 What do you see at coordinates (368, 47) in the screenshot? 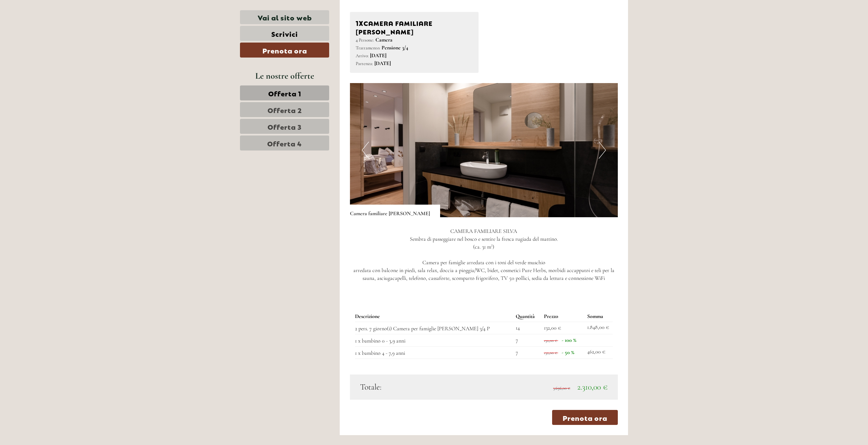
I see `small: Trattamento:` at bounding box center [368, 47].